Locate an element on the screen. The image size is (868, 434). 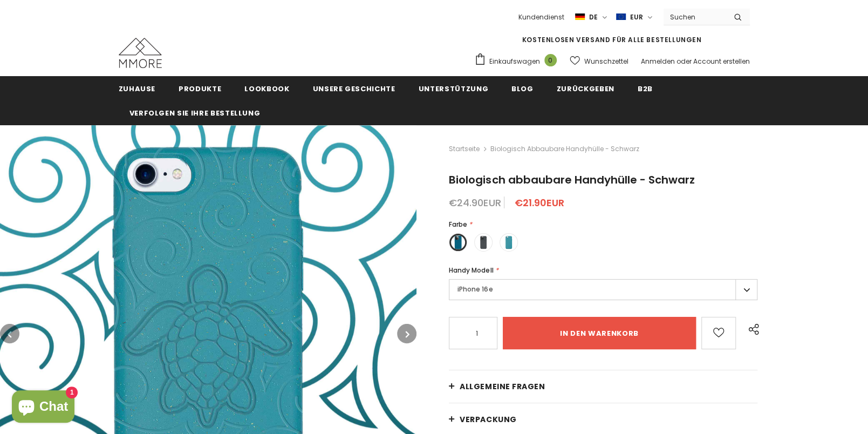
span: Zuhause is located at coordinates (137, 89).